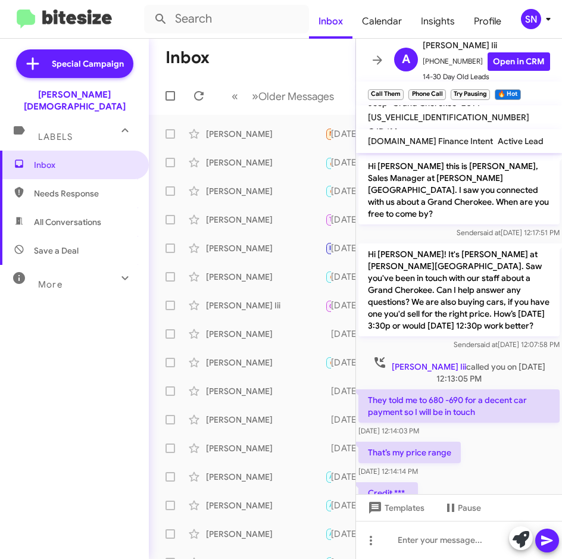 The width and height of the screenshot is (562, 559). Describe the element at coordinates (507, 95) in the screenshot. I see `small: 🔥 Hot` at that location.